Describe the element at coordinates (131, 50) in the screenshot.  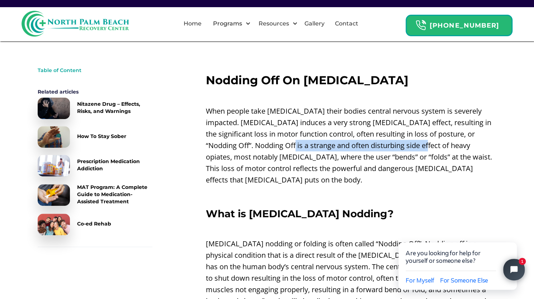
I see `button: Close chat widget` at that location.